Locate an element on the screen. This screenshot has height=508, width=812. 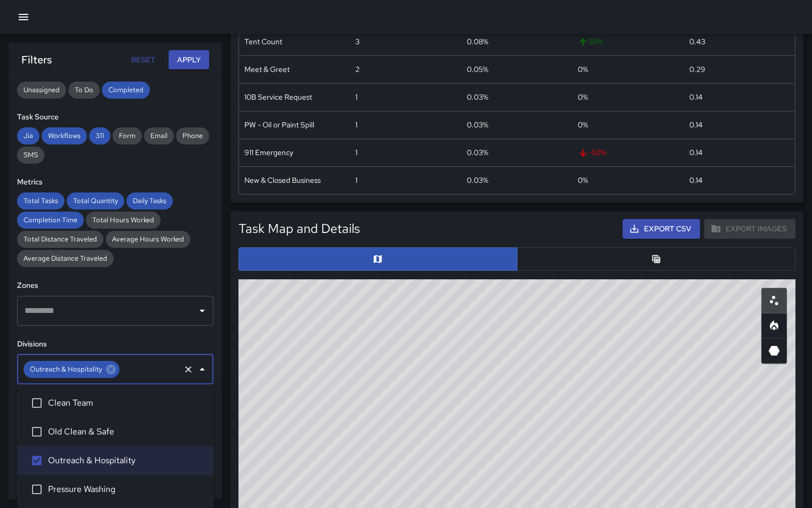
span: Daily Tasks is located at coordinates (149, 201).